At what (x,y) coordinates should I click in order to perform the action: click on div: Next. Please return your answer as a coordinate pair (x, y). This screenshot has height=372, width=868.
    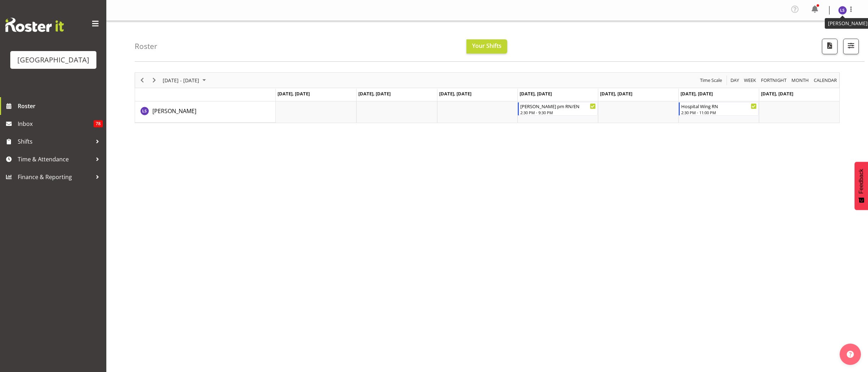
    Looking at the image, I should click on (154, 80).